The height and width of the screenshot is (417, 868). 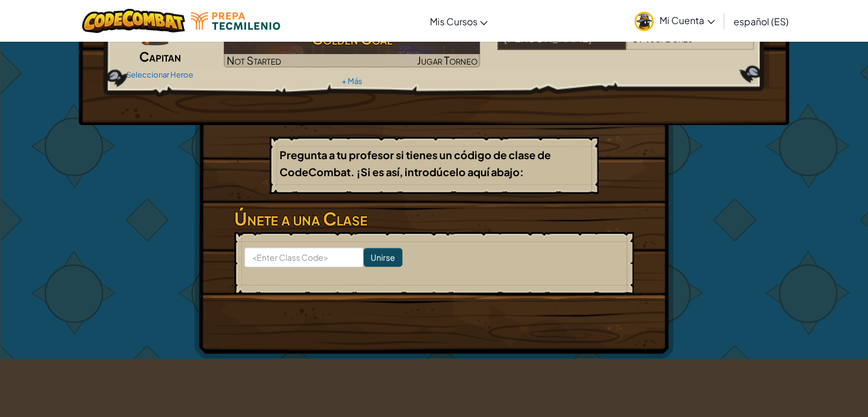 I want to click on a: Seleccionar Heroe, so click(x=160, y=75).